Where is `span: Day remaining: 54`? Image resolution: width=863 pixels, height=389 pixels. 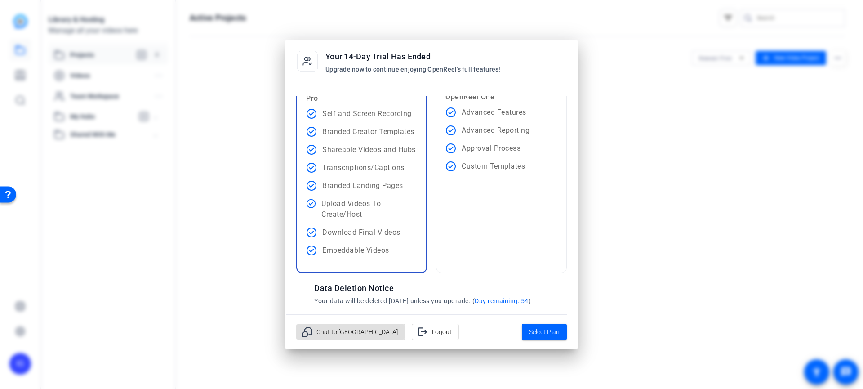
span: Day remaining: 54 is located at coordinates (502, 301).